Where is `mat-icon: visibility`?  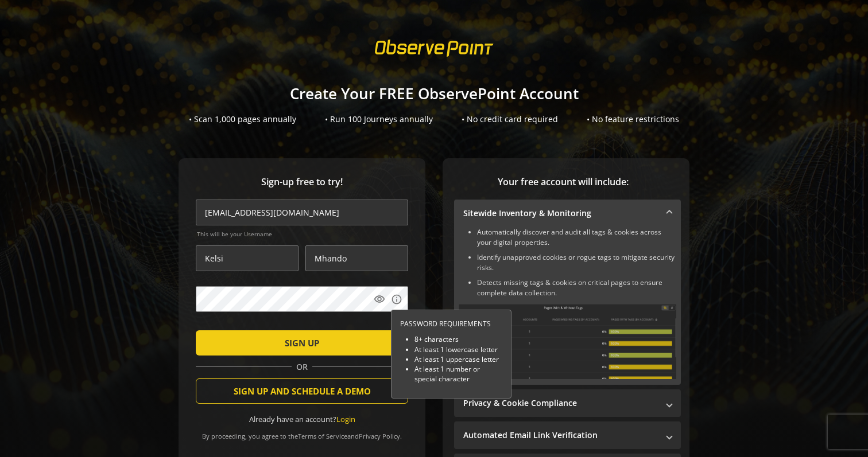 mat-icon: visibility is located at coordinates (380, 299).